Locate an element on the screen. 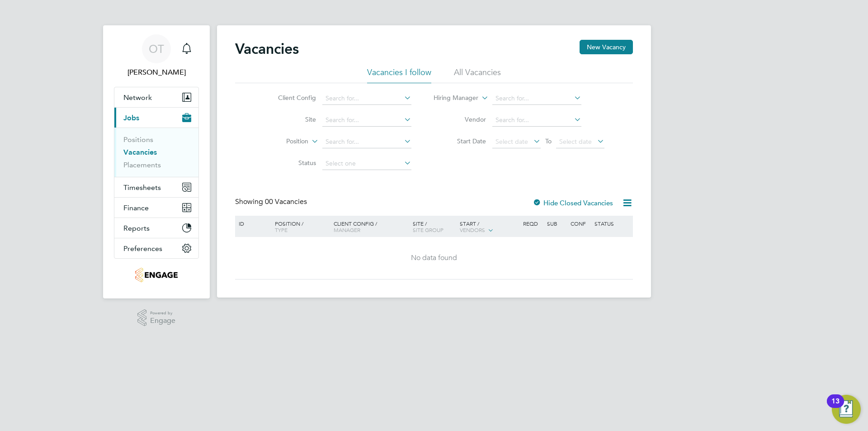 The width and height of the screenshot is (868, 431). label: Site is located at coordinates (290, 119).